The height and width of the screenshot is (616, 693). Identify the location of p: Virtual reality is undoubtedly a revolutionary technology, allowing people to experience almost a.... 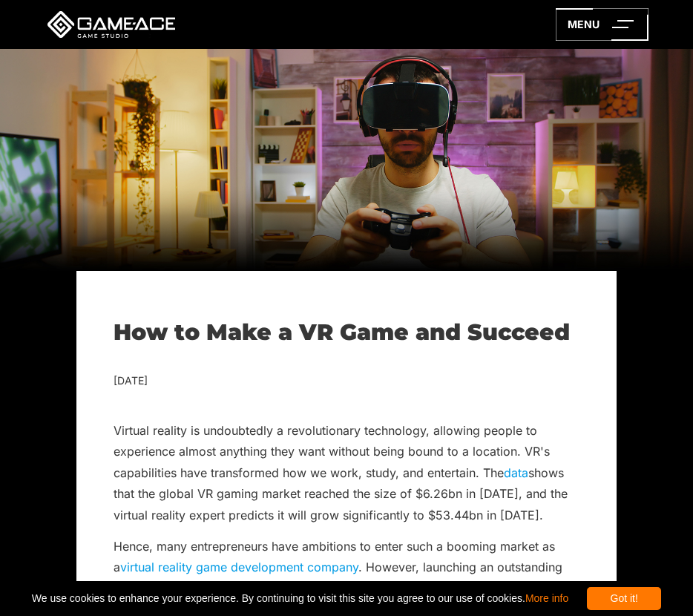
(346, 472).